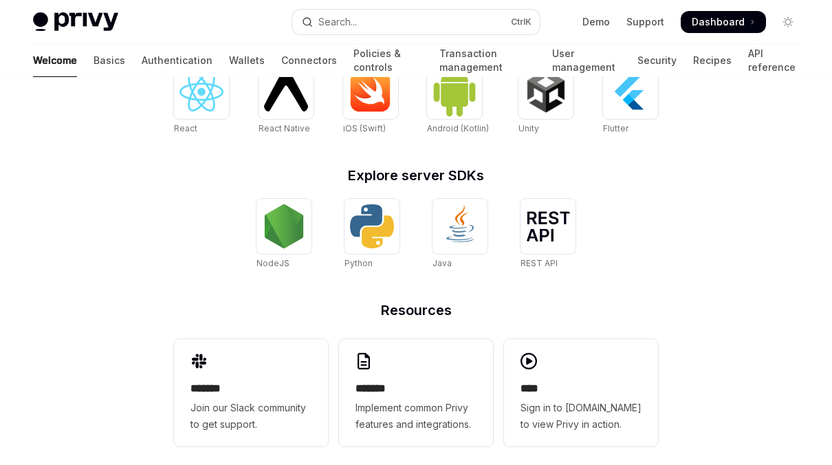 The width and height of the screenshot is (832, 465). What do you see at coordinates (788, 22) in the screenshot?
I see `button: Toggle dark mode` at bounding box center [788, 22].